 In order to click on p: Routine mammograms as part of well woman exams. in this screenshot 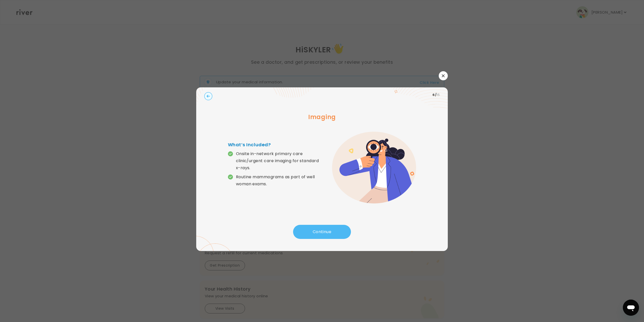, I will do `click(279, 180)`.